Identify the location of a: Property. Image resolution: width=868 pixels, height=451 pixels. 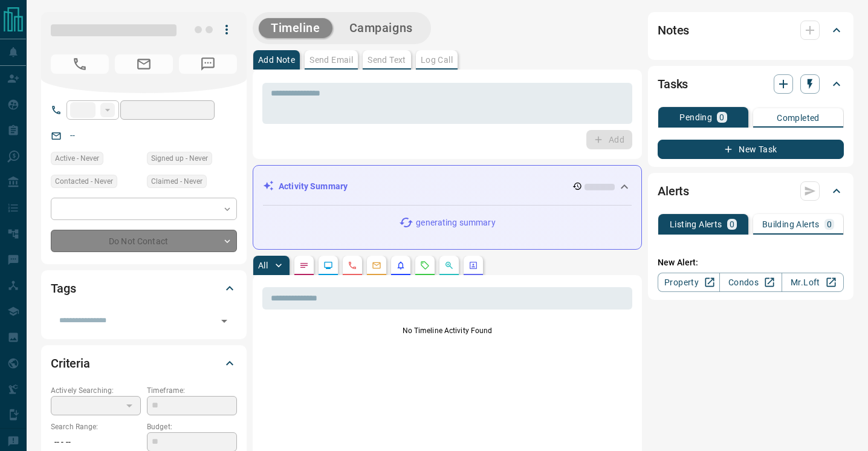
(689, 283).